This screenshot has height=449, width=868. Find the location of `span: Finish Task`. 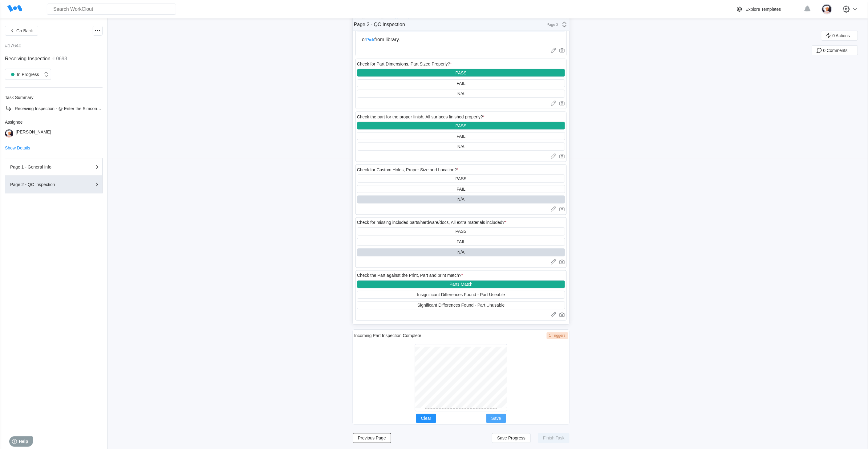

span: Finish Task is located at coordinates (554, 438).